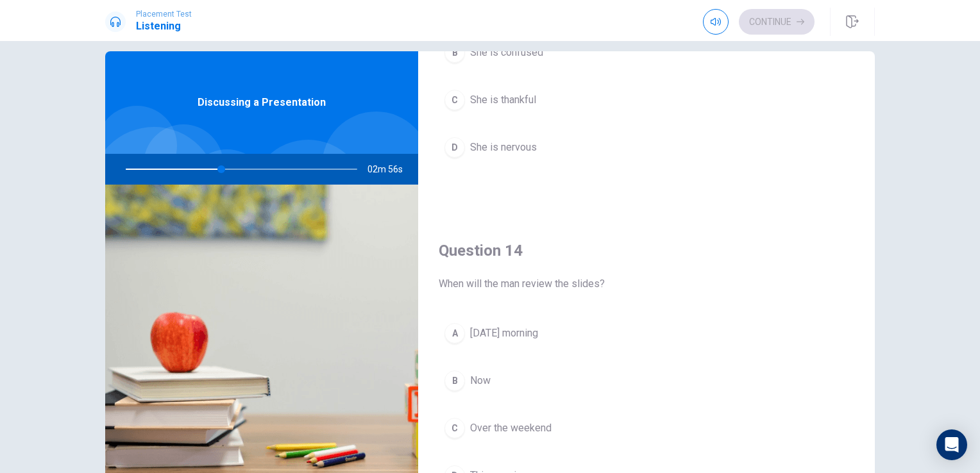 The image size is (980, 473). What do you see at coordinates (647, 100) in the screenshot?
I see `button: CShe is thankful` at bounding box center [647, 100].